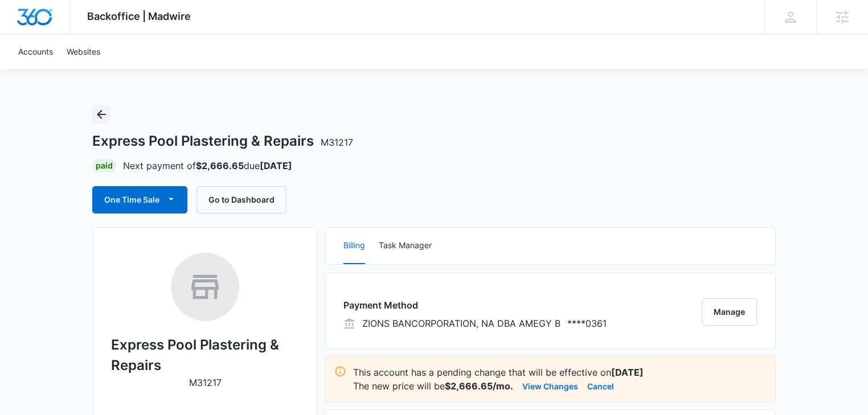 This screenshot has width=868, height=415. Describe the element at coordinates (205, 383) in the screenshot. I see `p: M31217` at that location.